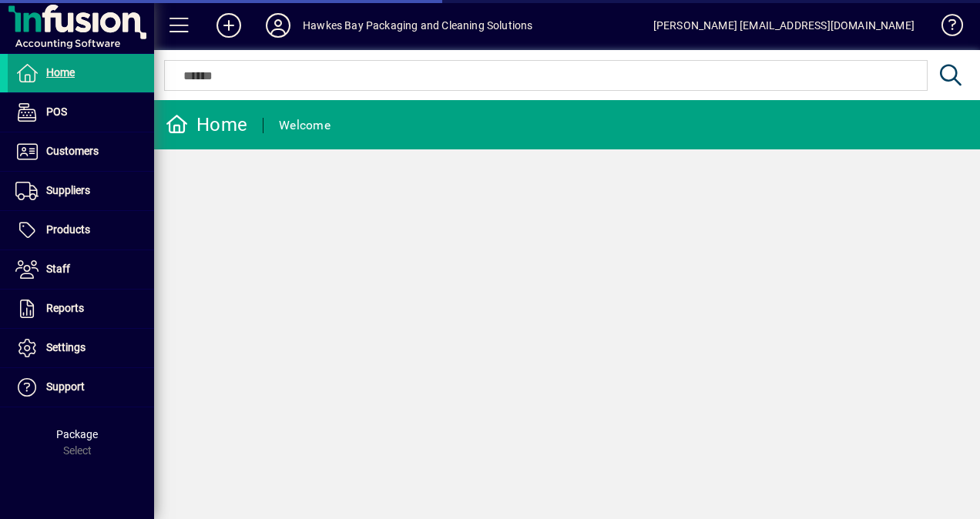 This screenshot has width=980, height=519. Describe the element at coordinates (228, 26) in the screenshot. I see `button: Add` at that location.